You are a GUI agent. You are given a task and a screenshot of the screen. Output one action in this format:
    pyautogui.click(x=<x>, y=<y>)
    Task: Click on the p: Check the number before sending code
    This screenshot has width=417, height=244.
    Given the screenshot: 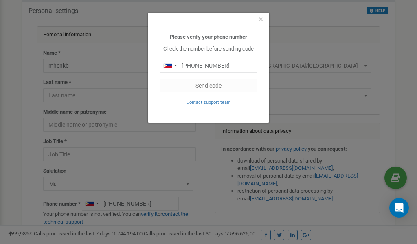 What is the action you would take?
    pyautogui.click(x=208, y=49)
    